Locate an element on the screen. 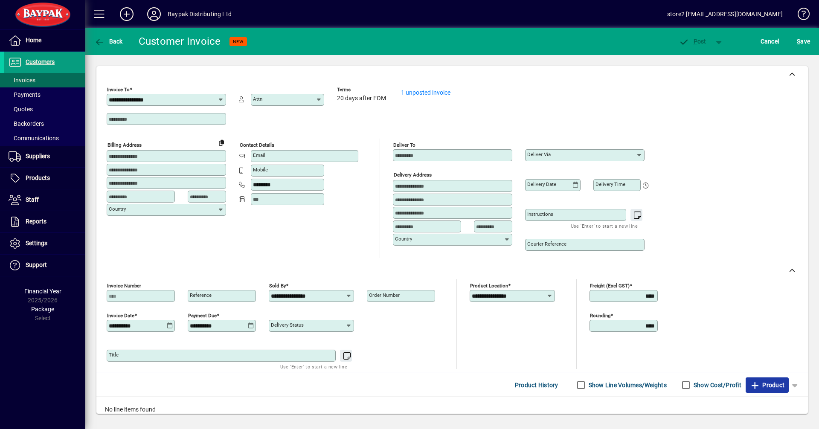 The image size is (819, 429). mat-label: Delivery status is located at coordinates (287, 325).